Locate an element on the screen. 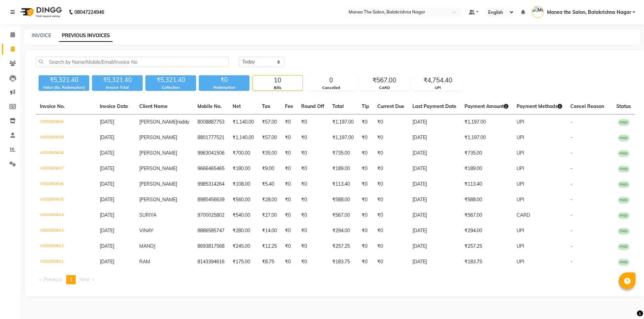 The height and width of the screenshot is (319, 644). span: Invoice No. is located at coordinates (52, 106).